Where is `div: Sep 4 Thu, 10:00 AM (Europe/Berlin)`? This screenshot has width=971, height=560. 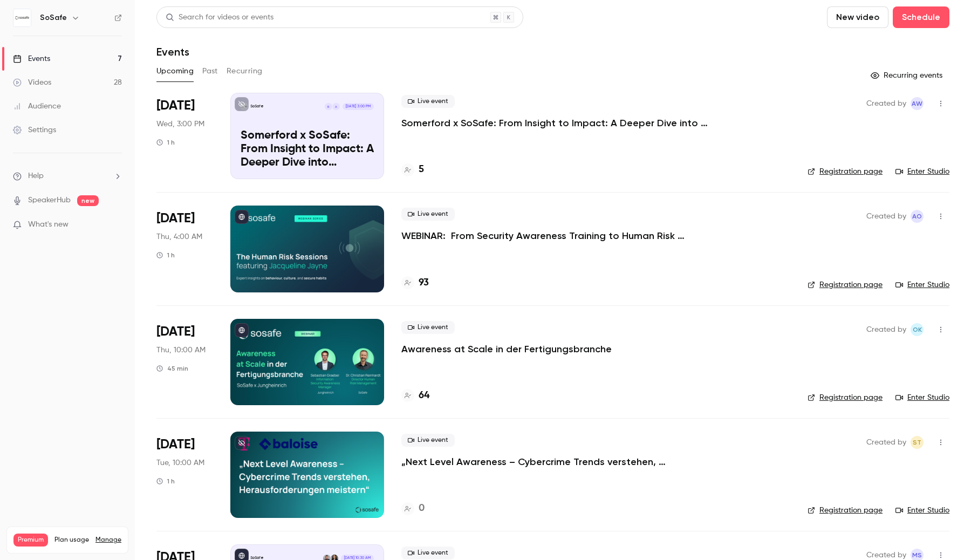 div: Sep 4 Thu, 10:00 AM (Europe/Berlin) is located at coordinates (185, 362).